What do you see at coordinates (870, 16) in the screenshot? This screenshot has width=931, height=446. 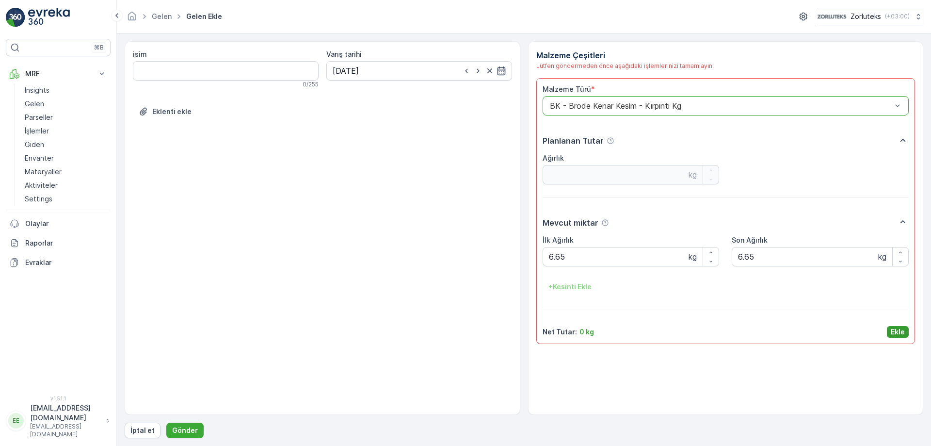 I see `button: Zorluteks(+03:00)` at bounding box center [870, 16].